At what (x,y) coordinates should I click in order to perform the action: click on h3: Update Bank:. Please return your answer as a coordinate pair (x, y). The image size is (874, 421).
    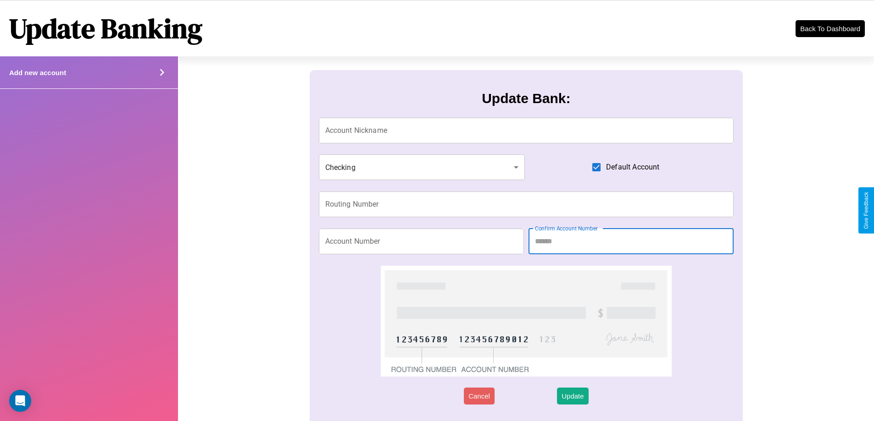
    Looking at the image, I should click on (526, 99).